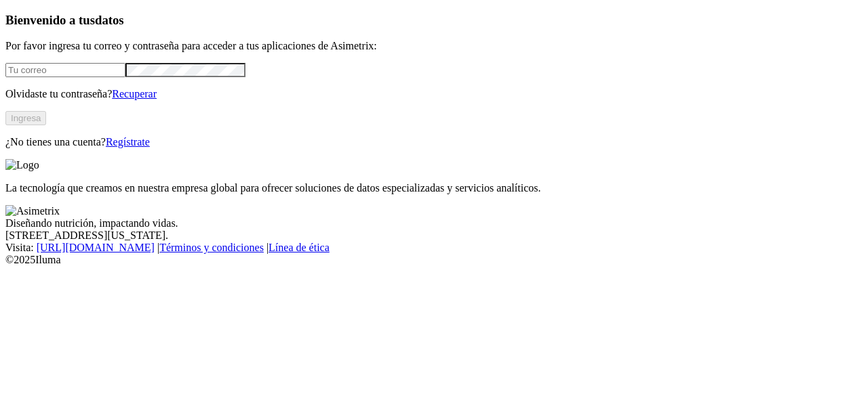  I want to click on p: Por favor ingresa tu correo y contraseña para acceder a tus aplicaciones de Asimetrix:, so click(434, 46).